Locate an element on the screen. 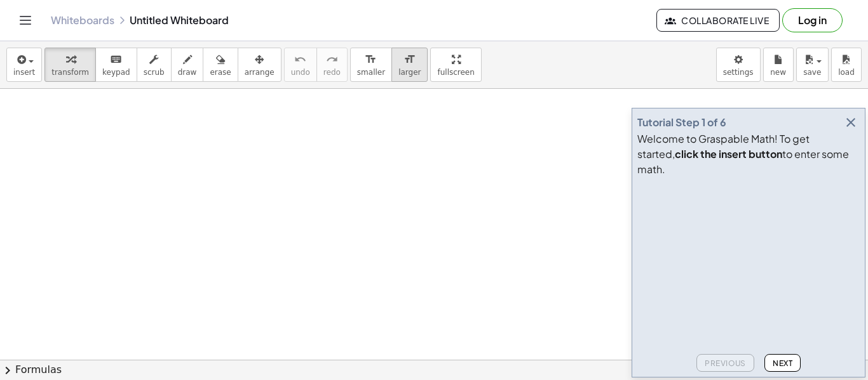  button: Log in is located at coordinates (812, 20).